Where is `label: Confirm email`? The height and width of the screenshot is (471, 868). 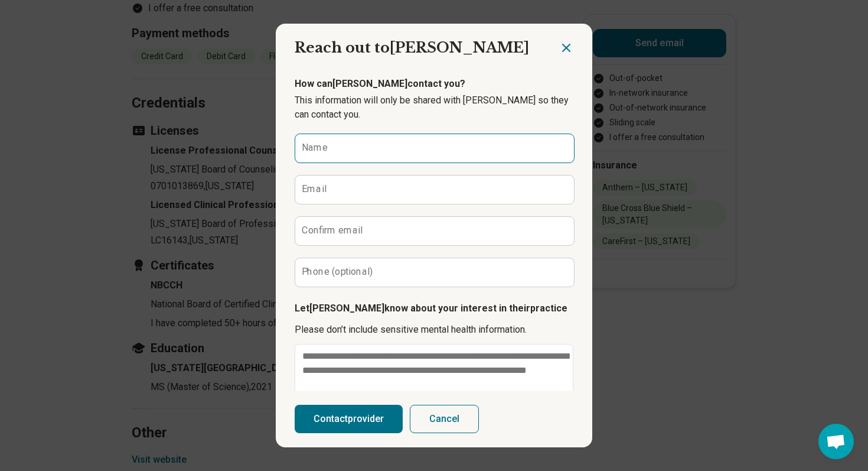
label: Confirm email is located at coordinates (332, 230).